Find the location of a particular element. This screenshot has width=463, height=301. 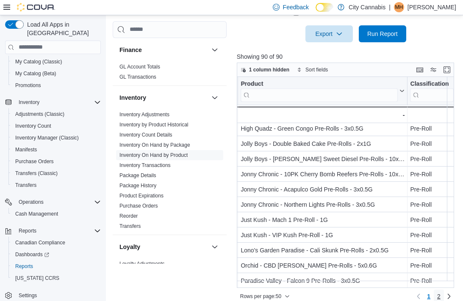

p: City Cannabis is located at coordinates (367, 7).